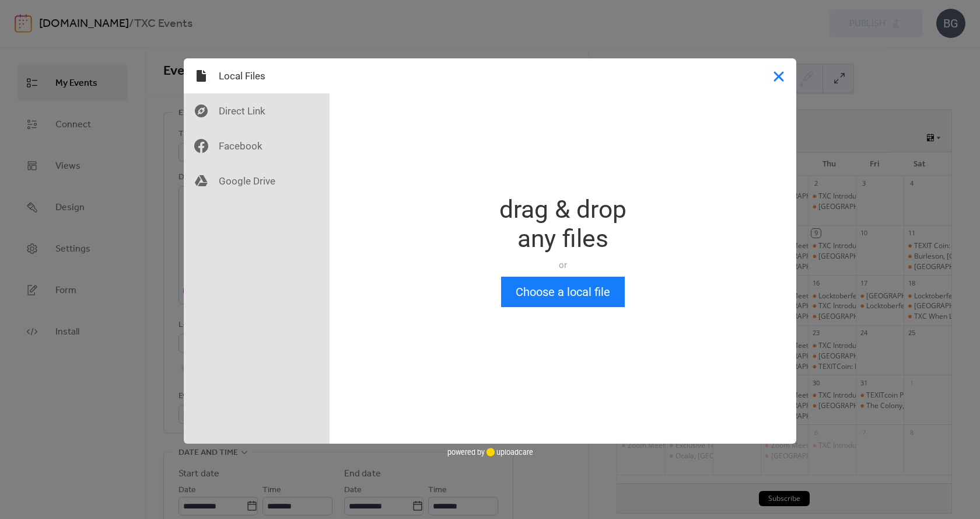 Image resolution: width=980 pixels, height=519 pixels. Describe the element at coordinates (256, 146) in the screenshot. I see `div: Facebook` at that location.